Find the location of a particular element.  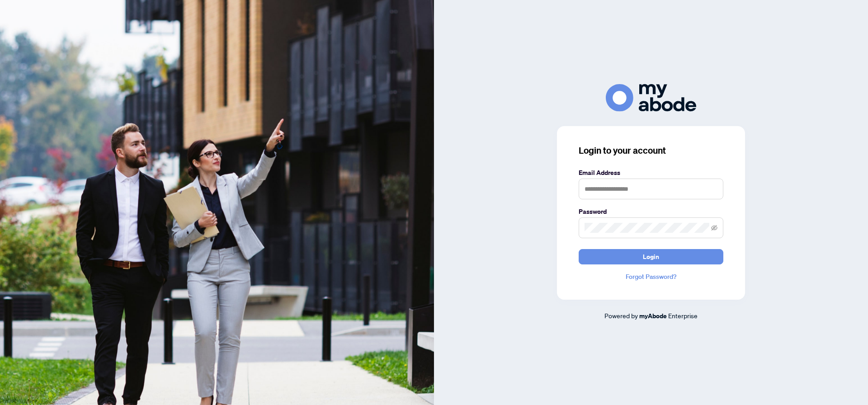

h3: Login to your account is located at coordinates (651, 150).